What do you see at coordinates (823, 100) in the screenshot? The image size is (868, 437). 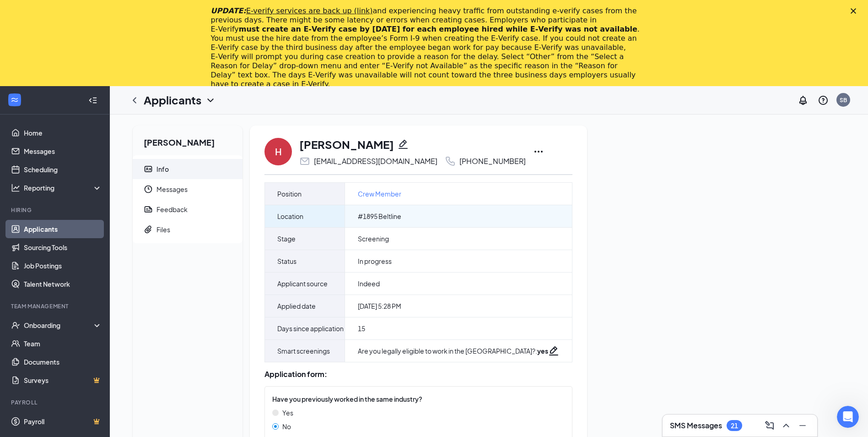 I see `svg: QuestionInfo` at bounding box center [823, 100].